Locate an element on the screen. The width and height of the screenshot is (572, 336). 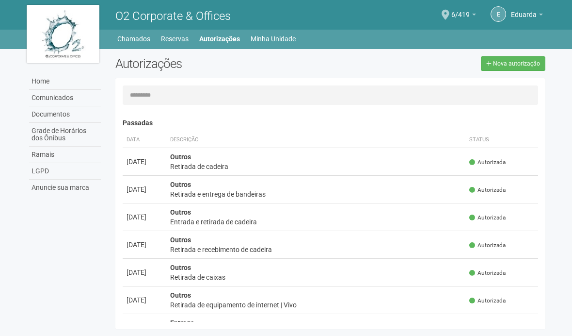
th: Data is located at coordinates (144, 140).